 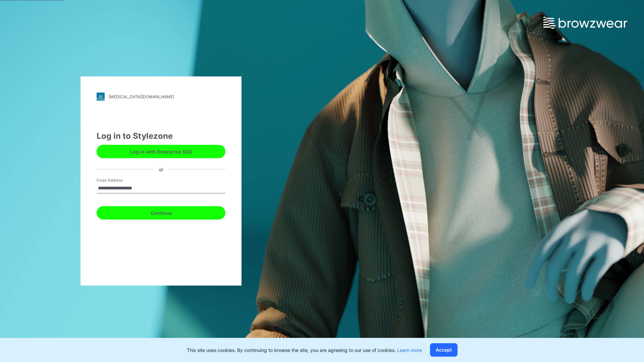 I want to click on img: stylezone-logo.562084cfcfab977791bfbf7441f1a819.svg, so click(x=101, y=96).